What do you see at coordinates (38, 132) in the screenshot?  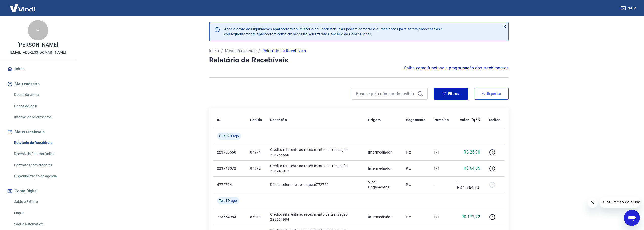 I see `button: Meus recebíveis` at bounding box center [38, 132].